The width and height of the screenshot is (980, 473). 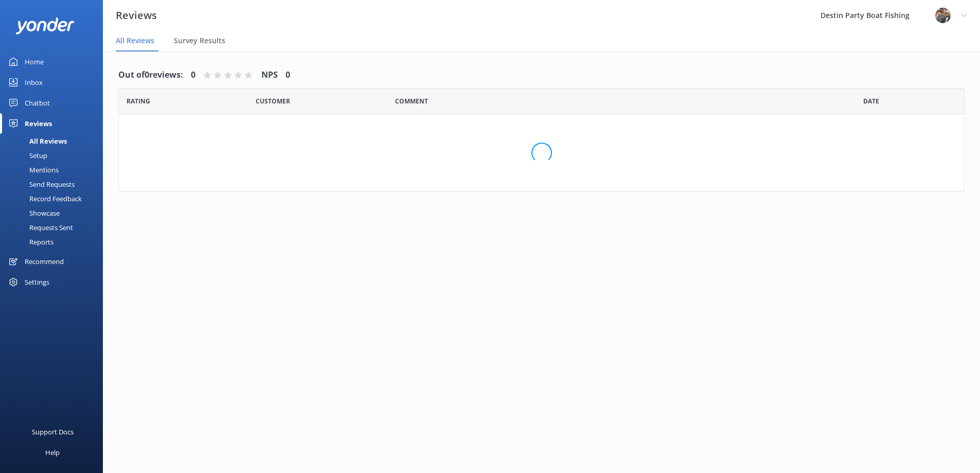 I want to click on div: Requests Sent, so click(x=39, y=227).